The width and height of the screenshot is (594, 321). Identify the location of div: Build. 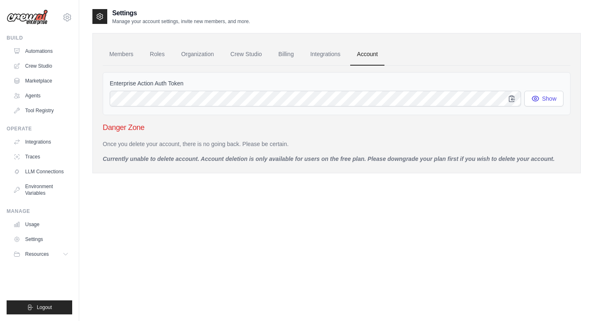
(39, 38).